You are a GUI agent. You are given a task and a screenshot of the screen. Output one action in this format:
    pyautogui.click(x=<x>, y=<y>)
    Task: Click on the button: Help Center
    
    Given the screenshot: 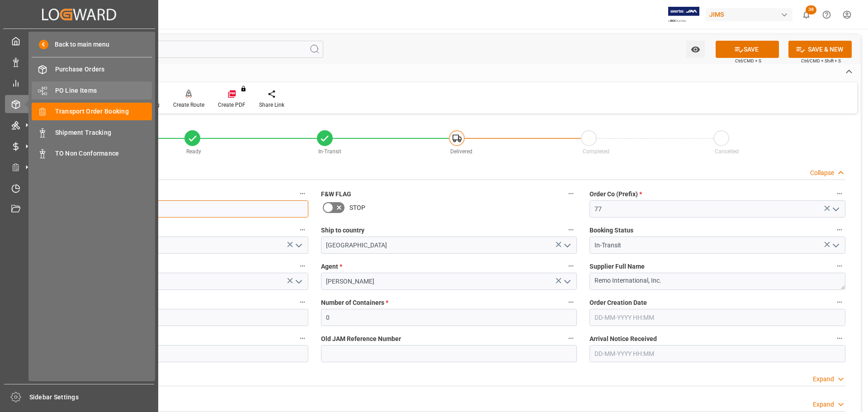 What is the action you would take?
    pyautogui.click(x=827, y=14)
    